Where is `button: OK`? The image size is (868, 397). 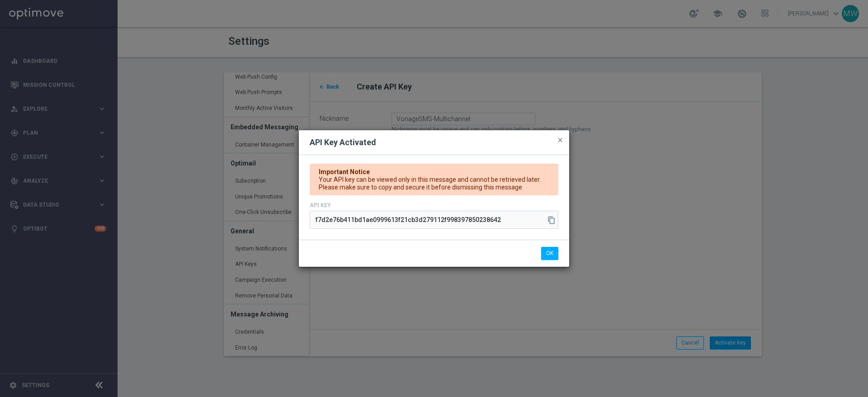 button: OK is located at coordinates (550, 254).